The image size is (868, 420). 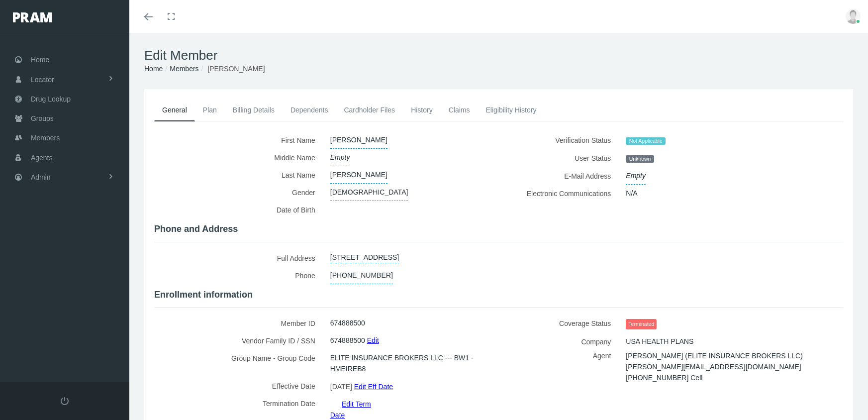 I want to click on span: Agents, so click(x=42, y=158).